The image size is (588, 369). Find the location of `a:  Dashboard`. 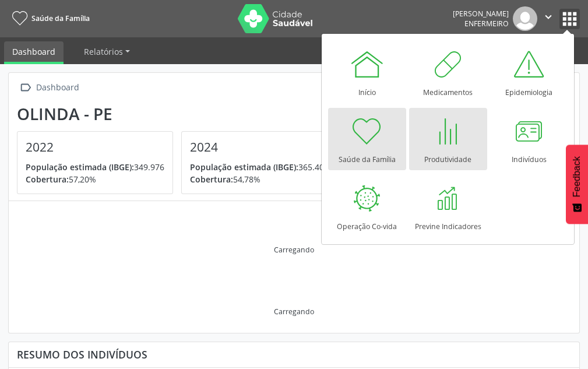

a:  Dashboard is located at coordinates (49, 87).